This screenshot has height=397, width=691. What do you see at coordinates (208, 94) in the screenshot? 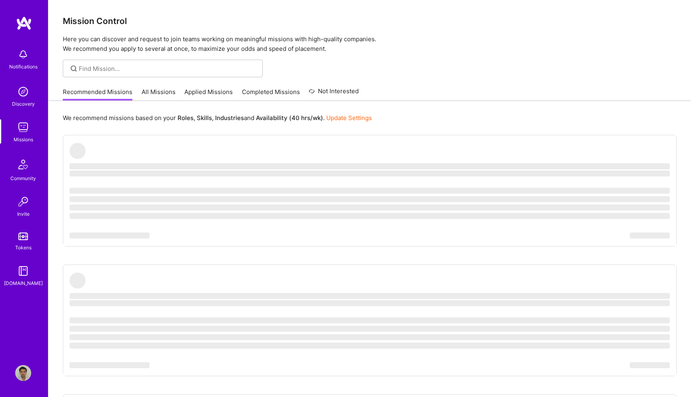
I see `a: Applied Missions` at bounding box center [208, 94].